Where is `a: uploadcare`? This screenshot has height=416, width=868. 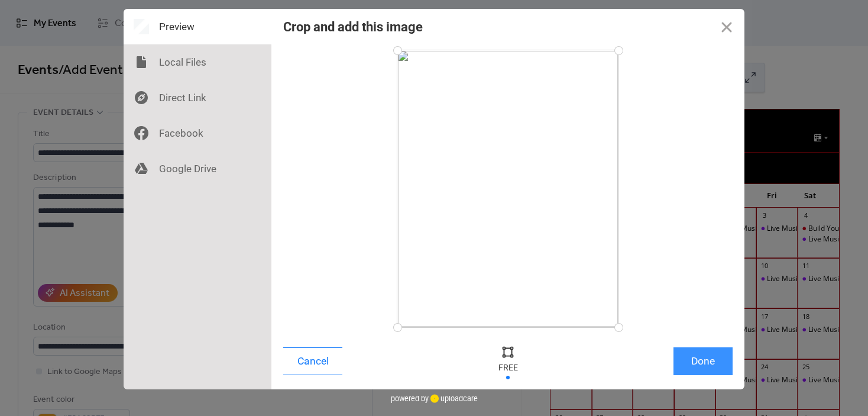 a: uploadcare is located at coordinates (453, 398).